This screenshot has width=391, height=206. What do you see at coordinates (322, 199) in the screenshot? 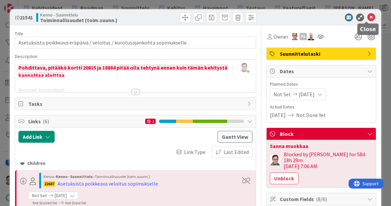
I see `span: Custom Fields` at bounding box center [322, 199].